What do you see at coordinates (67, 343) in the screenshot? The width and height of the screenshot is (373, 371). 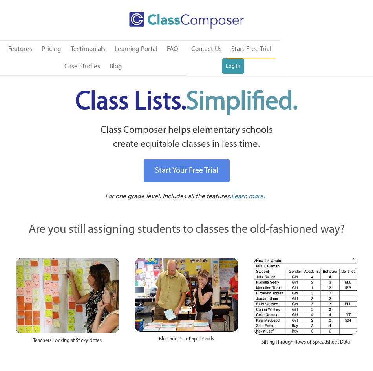 I see `div: Teachers Looking at Sticky Notes` at bounding box center [67, 343].